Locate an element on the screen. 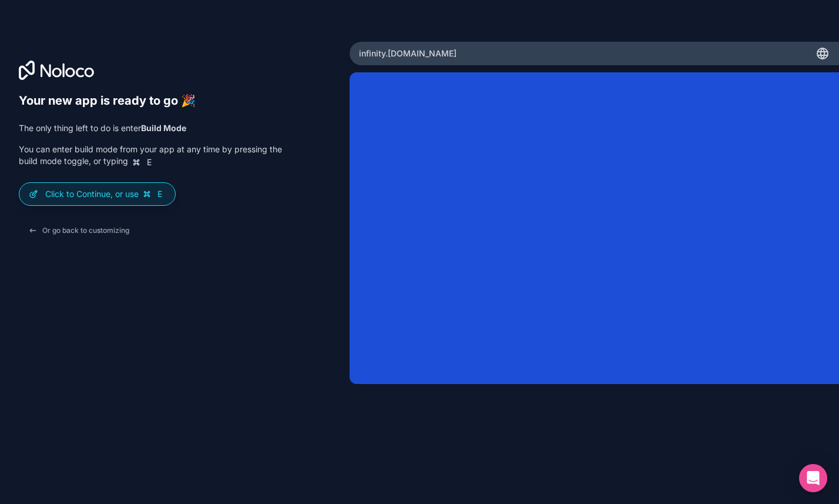  p: The only thing left to do is enter is located at coordinates (151, 128).